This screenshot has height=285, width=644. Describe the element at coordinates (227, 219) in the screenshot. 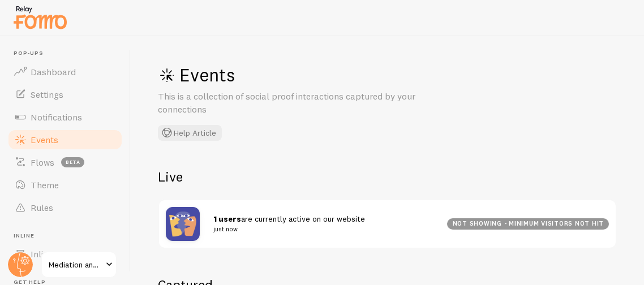

I see `strong: 1 users` at that location.